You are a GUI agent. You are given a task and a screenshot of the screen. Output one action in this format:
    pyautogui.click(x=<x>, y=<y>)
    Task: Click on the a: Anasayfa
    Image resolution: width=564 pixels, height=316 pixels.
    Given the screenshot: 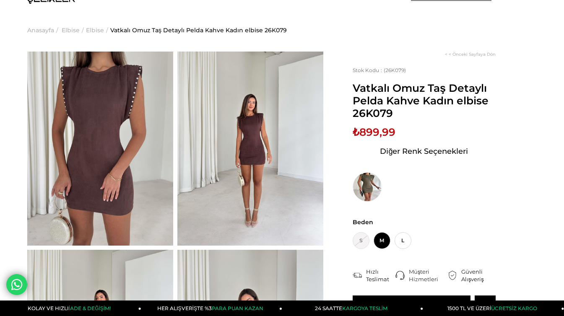 What is the action you would take?
    pyautogui.click(x=41, y=30)
    